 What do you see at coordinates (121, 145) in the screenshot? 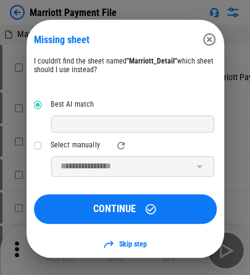
I see `button: refresh` at bounding box center [121, 145].